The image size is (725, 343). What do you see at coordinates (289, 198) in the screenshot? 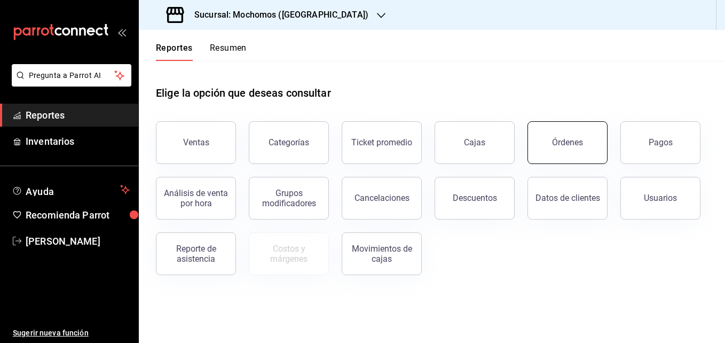
I see `div: Grupos modificadores` at bounding box center [289, 198].